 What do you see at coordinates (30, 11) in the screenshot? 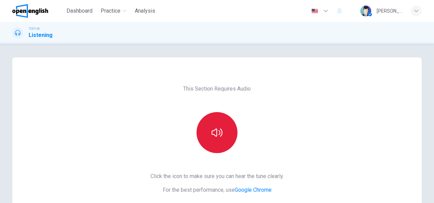
I see `img: OpenEnglish logo` at bounding box center [30, 11].